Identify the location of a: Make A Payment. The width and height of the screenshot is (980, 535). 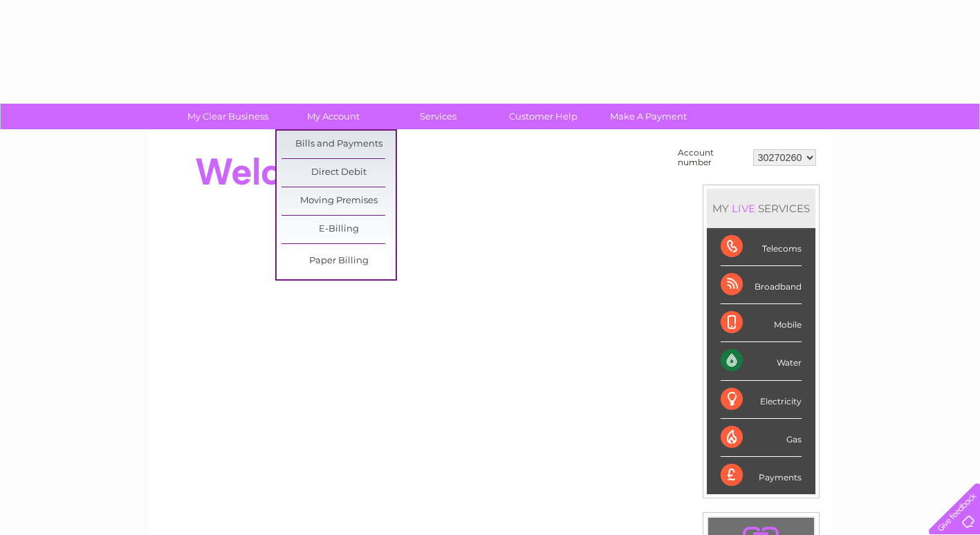
(648, 116).